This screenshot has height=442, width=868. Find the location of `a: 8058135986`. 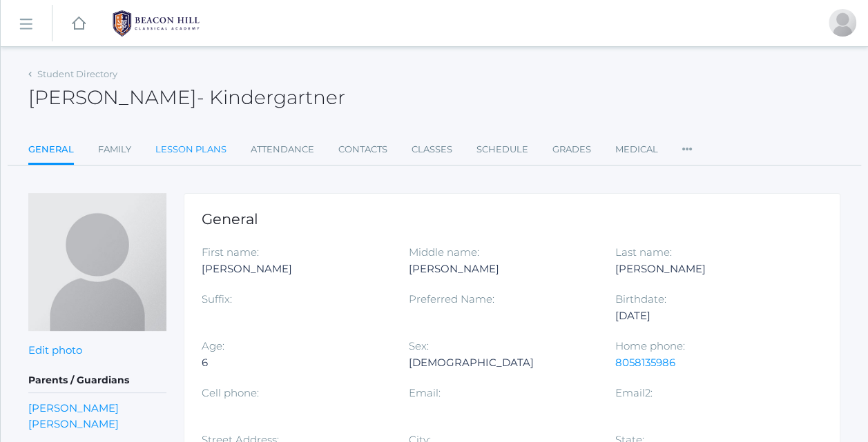

a: 8058135986 is located at coordinates (645, 362).